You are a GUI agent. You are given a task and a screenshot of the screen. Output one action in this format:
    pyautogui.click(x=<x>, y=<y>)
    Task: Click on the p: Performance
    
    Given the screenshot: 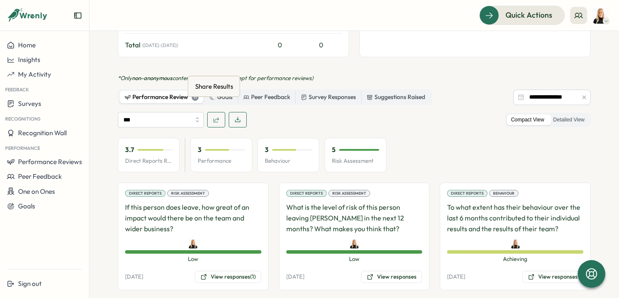 What is the action you would take?
    pyautogui.click(x=221, y=161)
    